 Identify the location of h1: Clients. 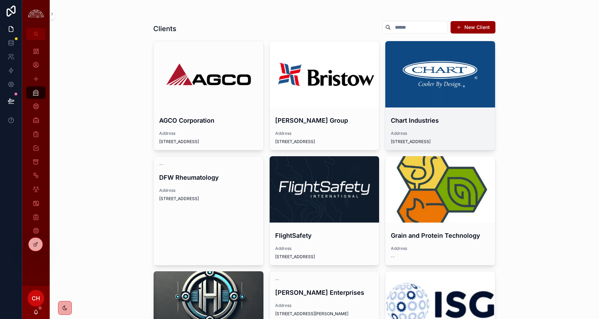
(165, 29).